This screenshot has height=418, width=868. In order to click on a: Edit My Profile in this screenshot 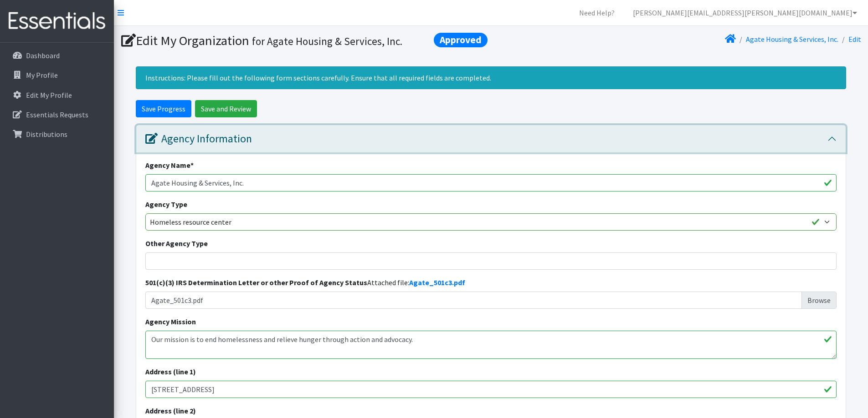, I will do `click(57, 95)`.